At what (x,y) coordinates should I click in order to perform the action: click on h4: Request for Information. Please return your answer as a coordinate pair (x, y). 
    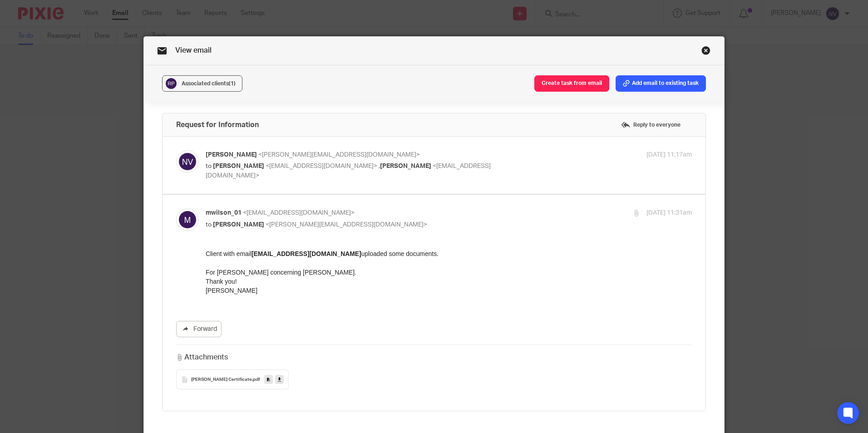
    Looking at the image, I should click on (217, 125).